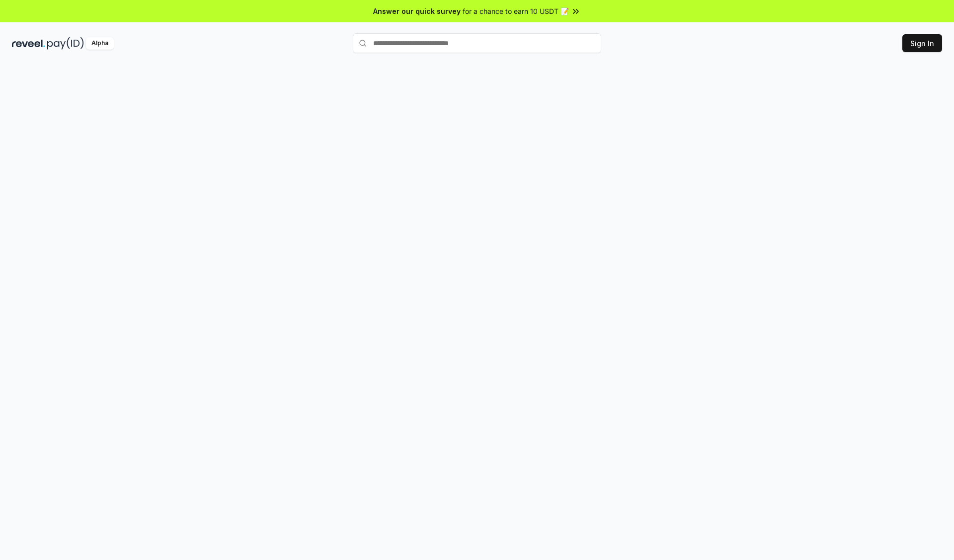  What do you see at coordinates (100, 44) in the screenshot?
I see `div: Alpha` at bounding box center [100, 44].